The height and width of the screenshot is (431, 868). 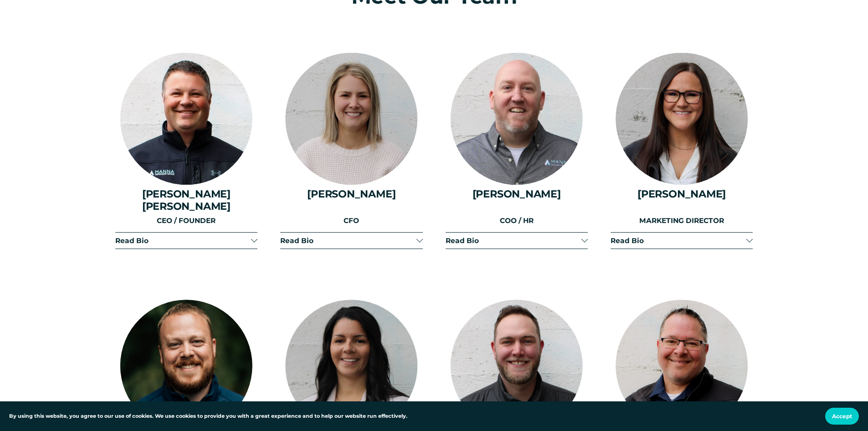 What do you see at coordinates (352, 220) in the screenshot?
I see `p: CFO` at bounding box center [352, 220].